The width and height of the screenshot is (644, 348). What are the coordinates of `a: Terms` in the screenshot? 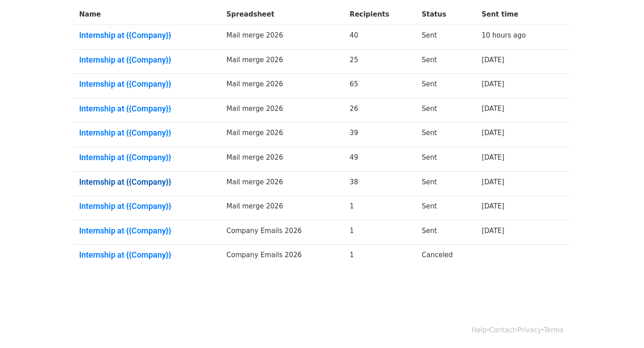 It's located at (554, 330).